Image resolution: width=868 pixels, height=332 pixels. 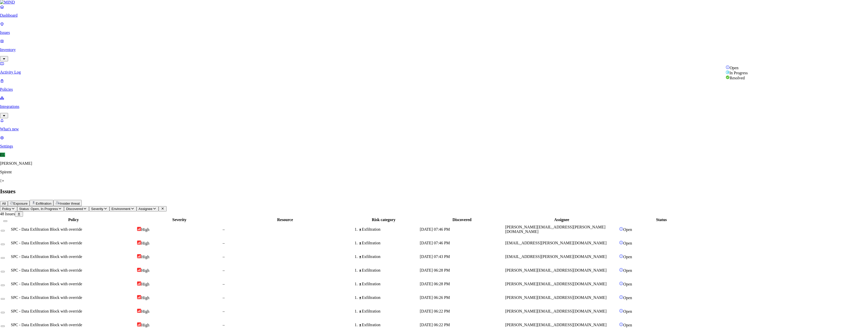 I want to click on span: In Progress, so click(x=739, y=73).